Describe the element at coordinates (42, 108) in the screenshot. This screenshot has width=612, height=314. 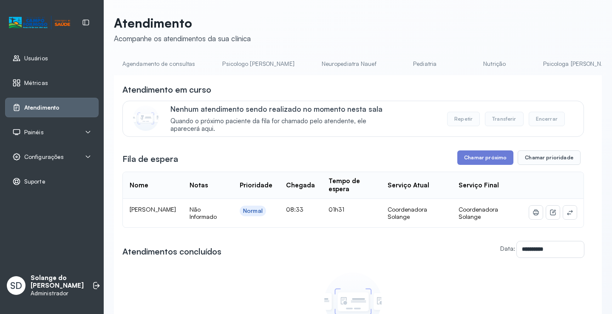
I see `span: Atendimento` at that location.